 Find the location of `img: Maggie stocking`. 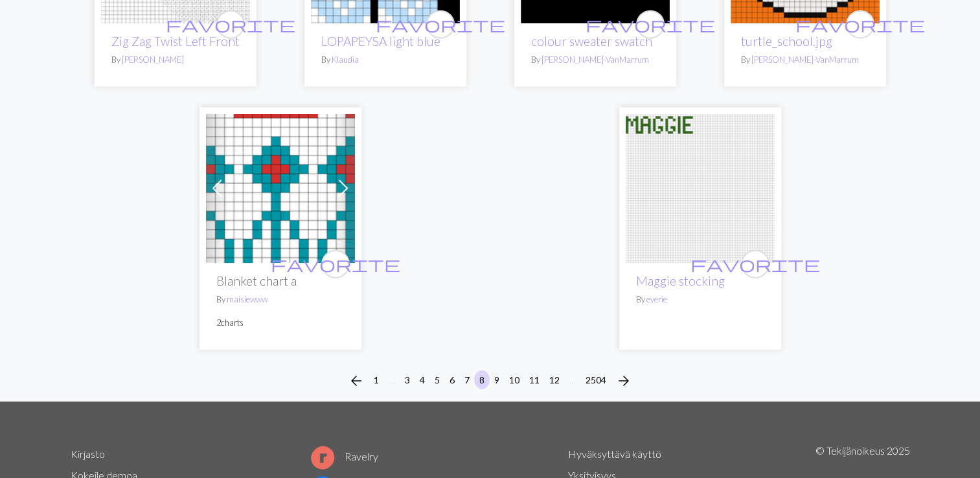

img: Maggie stocking is located at coordinates (700, 188).